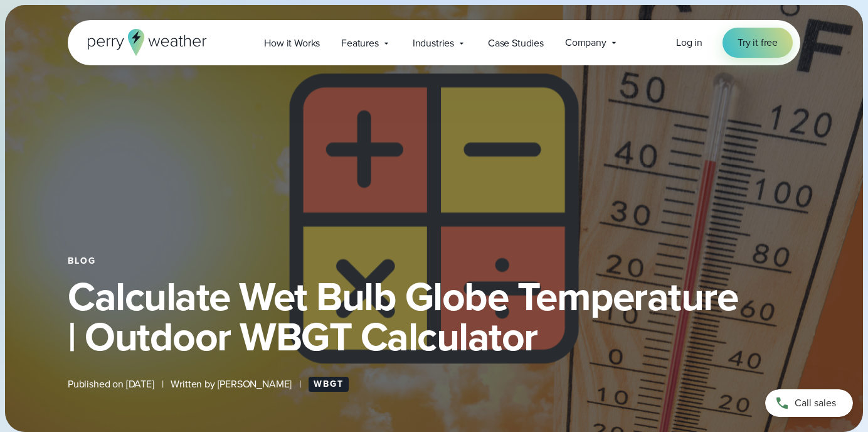 This screenshot has width=868, height=432. What do you see at coordinates (757, 43) in the screenshot?
I see `span: Try it free` at bounding box center [757, 43].